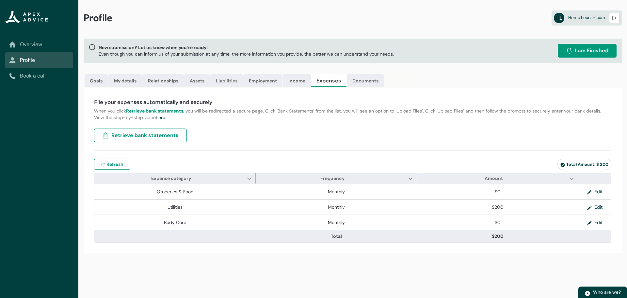 Image resolution: width=627 pixels, height=298 pixels. Describe the element at coordinates (106, 135) in the screenshot. I see `img: landmark.svg` at that location.